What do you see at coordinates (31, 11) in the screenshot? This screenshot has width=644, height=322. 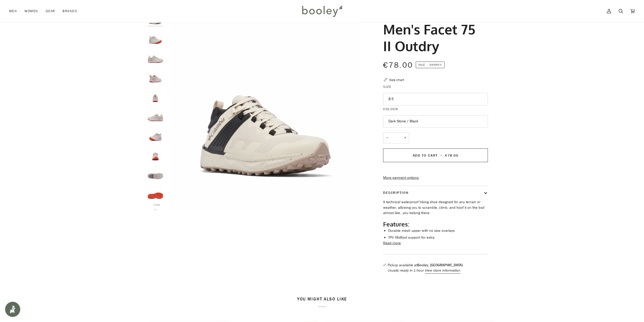 I see `span: Women` at bounding box center [31, 11].